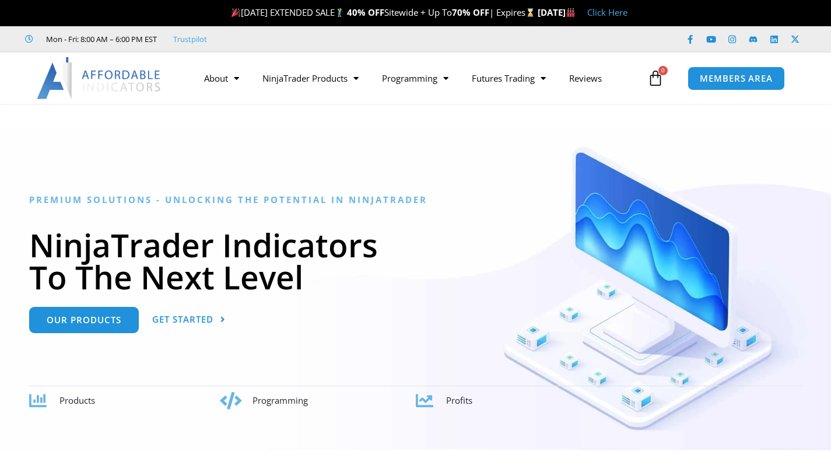 The height and width of the screenshot is (451, 831). Describe the element at coordinates (459, 400) in the screenshot. I see `span: Profits` at that location.